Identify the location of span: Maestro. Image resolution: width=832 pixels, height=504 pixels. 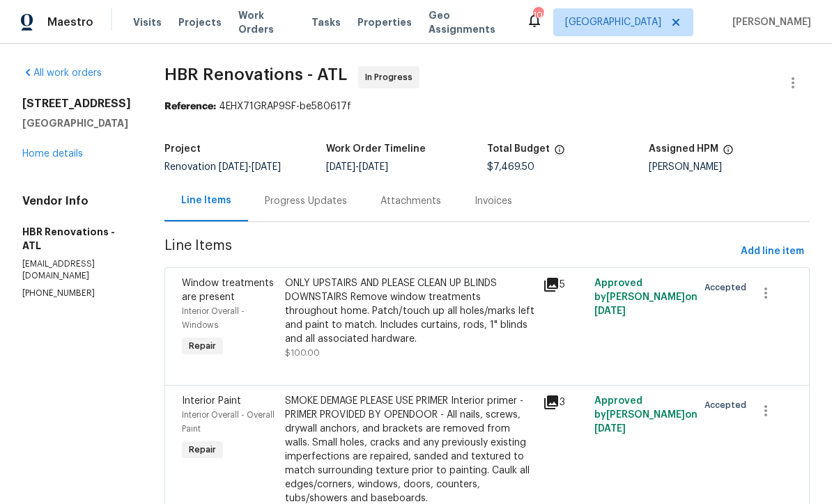
(71, 22).